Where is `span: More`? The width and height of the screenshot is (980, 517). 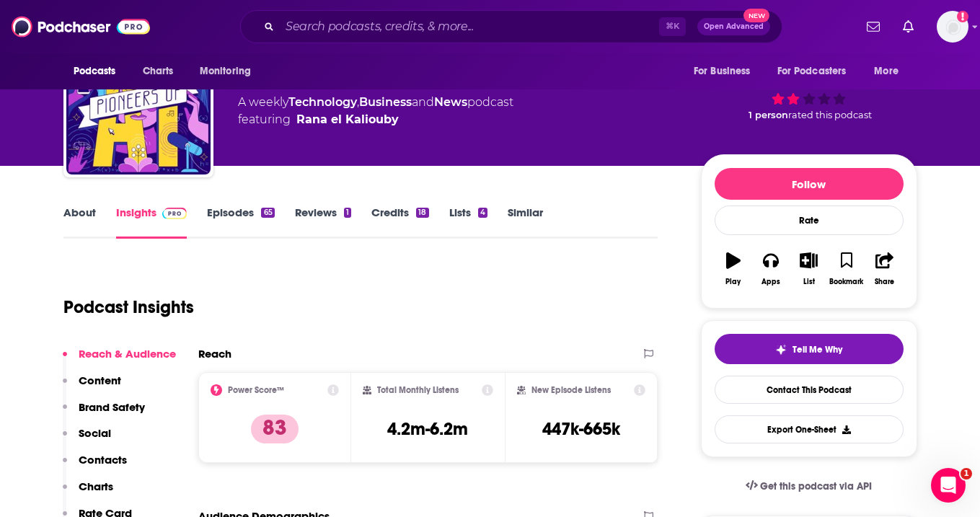
span: More is located at coordinates (886, 72).